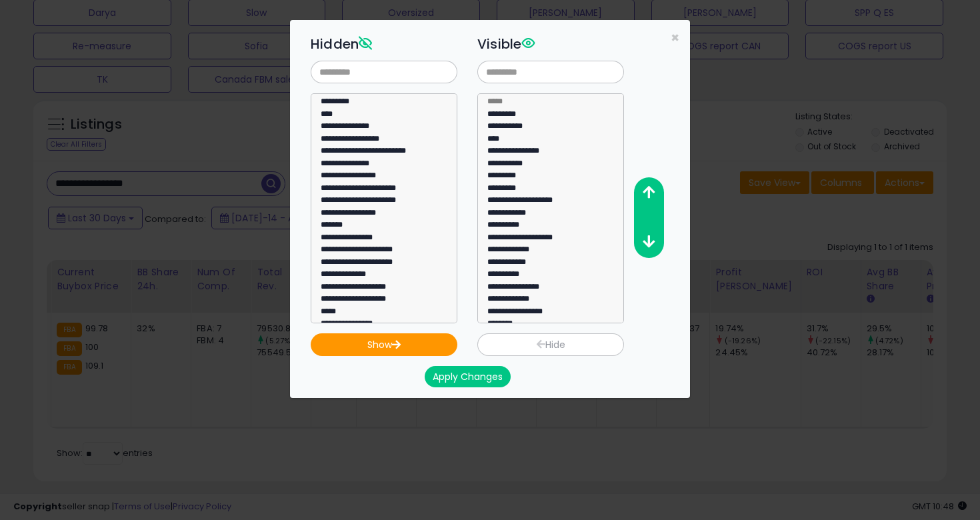 The height and width of the screenshot is (520, 980). What do you see at coordinates (551, 345) in the screenshot?
I see `button: Hide` at bounding box center [551, 345].